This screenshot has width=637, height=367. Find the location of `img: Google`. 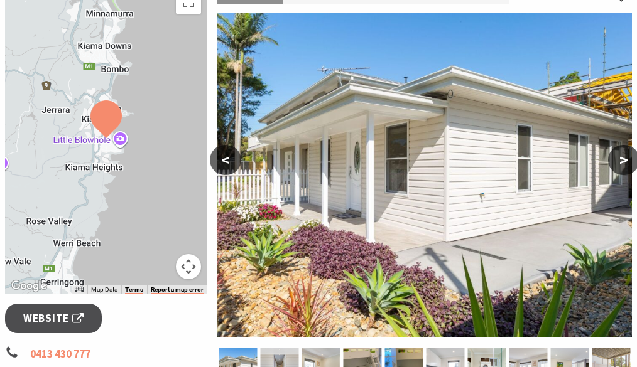

img: Google is located at coordinates (29, 286).